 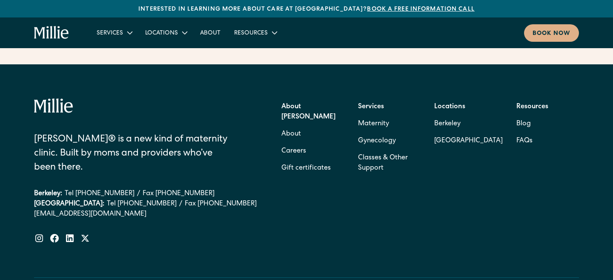 What do you see at coordinates (52, 33) in the screenshot?
I see `a: home` at bounding box center [52, 33].